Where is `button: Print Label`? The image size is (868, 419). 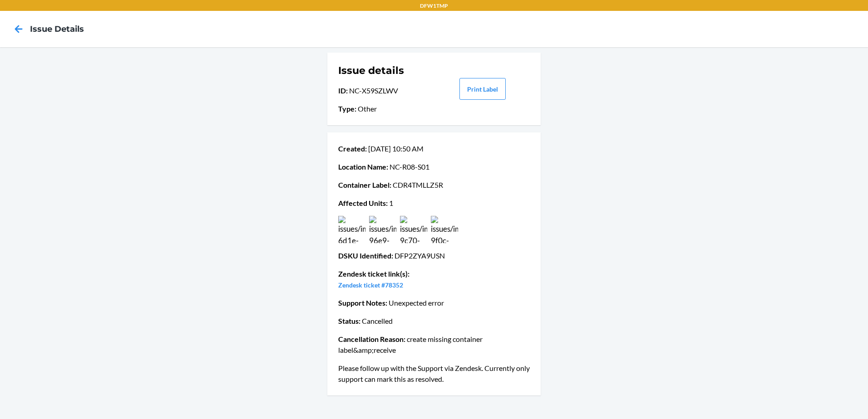 button: Print Label is located at coordinates (483, 89).